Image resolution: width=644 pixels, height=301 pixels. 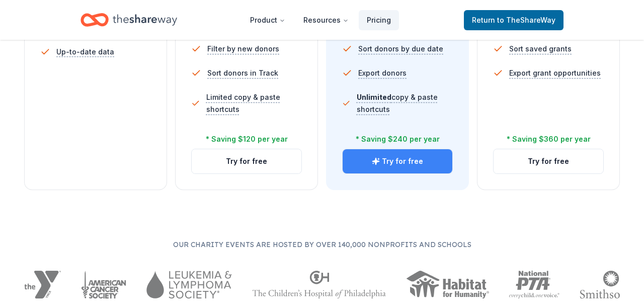 What do you see at coordinates (319, 284) in the screenshot?
I see `img: The Children's Hospital of Philadelphia` at bounding box center [319, 284].